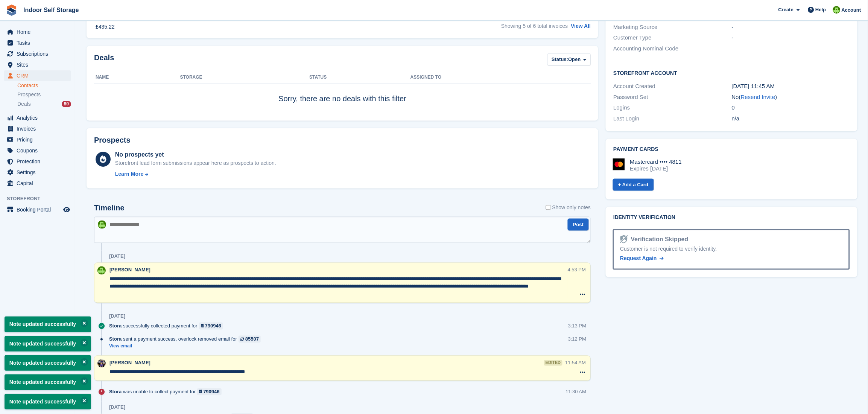 Image resolution: width=868 pixels, height=414 pixels. What do you see at coordinates (41, 199) in the screenshot?
I see `span: Storefront` at bounding box center [41, 199].